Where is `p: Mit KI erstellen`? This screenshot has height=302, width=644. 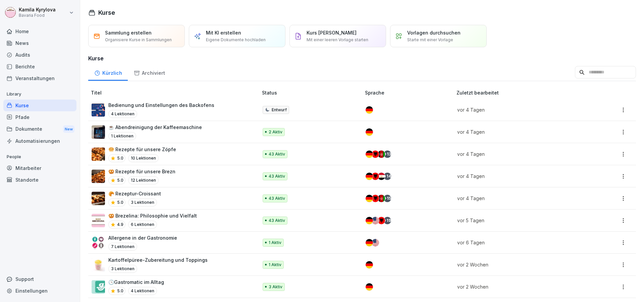
p: Mit KI erstellen is located at coordinates (224, 33).